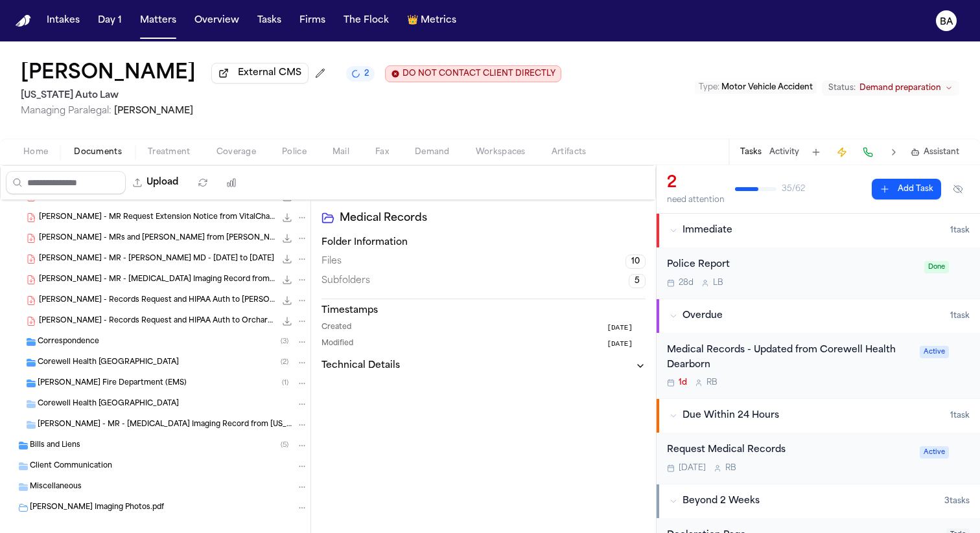 The width and height of the screenshot is (980, 533). I want to click on span: 5, so click(637, 281).